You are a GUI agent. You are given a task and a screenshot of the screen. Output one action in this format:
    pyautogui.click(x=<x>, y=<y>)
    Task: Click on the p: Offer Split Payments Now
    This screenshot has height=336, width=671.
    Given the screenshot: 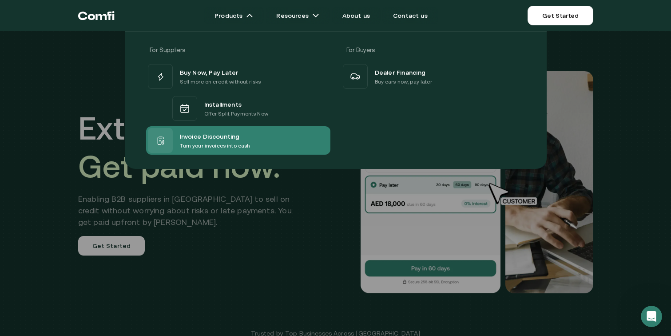 What is the action you would take?
    pyautogui.click(x=236, y=114)
    